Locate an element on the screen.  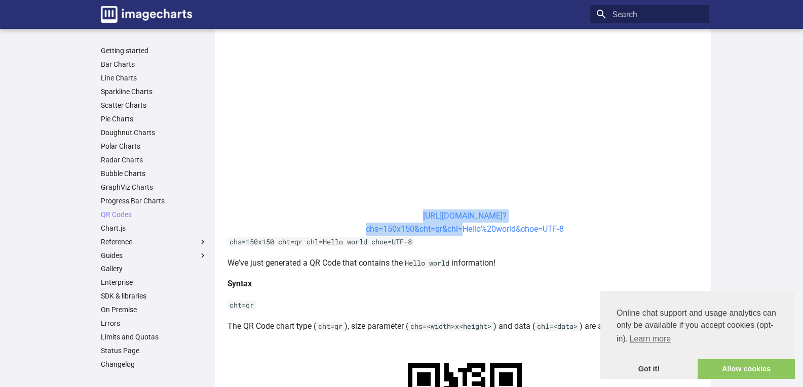
a: Line Charts is located at coordinates (154, 78).